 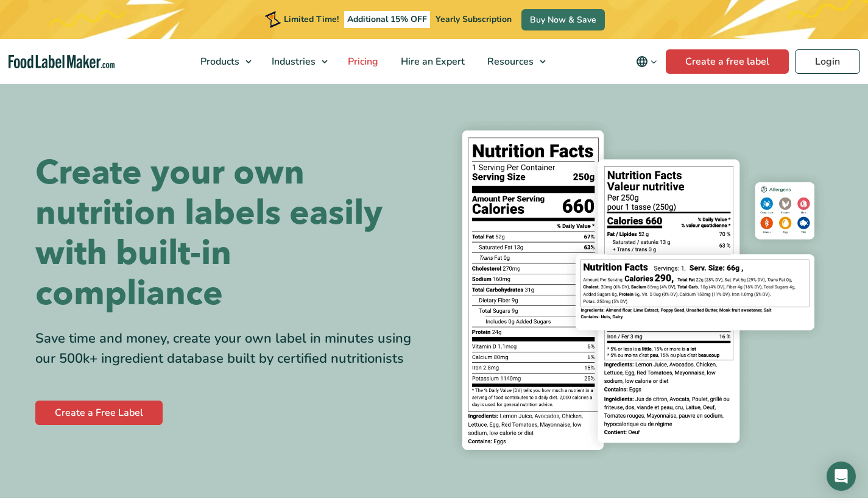 I want to click on div: Open Intercom Messenger, so click(x=842, y=476).